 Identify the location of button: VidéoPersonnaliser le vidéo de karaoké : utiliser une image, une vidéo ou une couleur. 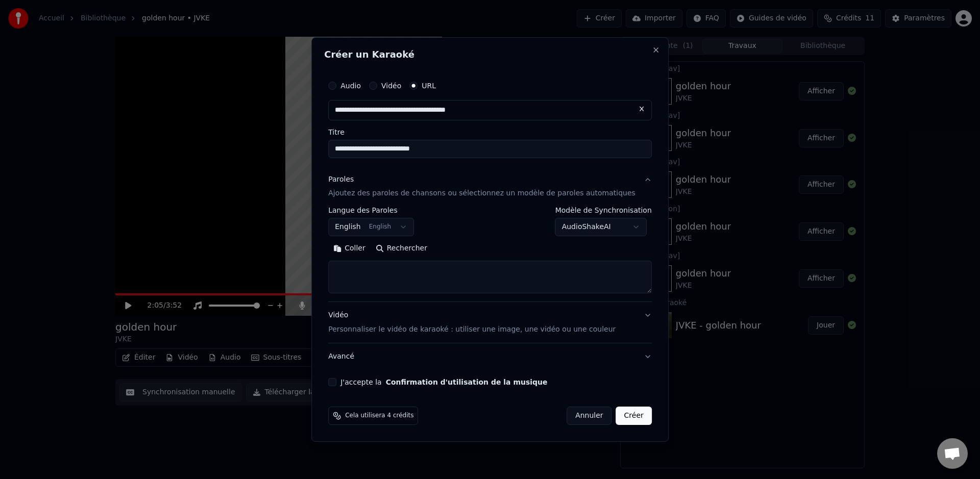
(490, 323).